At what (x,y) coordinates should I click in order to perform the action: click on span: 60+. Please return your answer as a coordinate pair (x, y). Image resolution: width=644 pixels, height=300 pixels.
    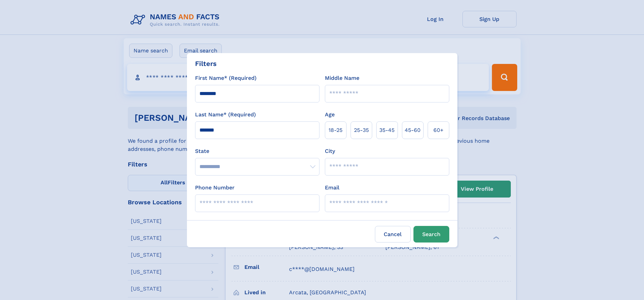
    Looking at the image, I should click on (438, 130).